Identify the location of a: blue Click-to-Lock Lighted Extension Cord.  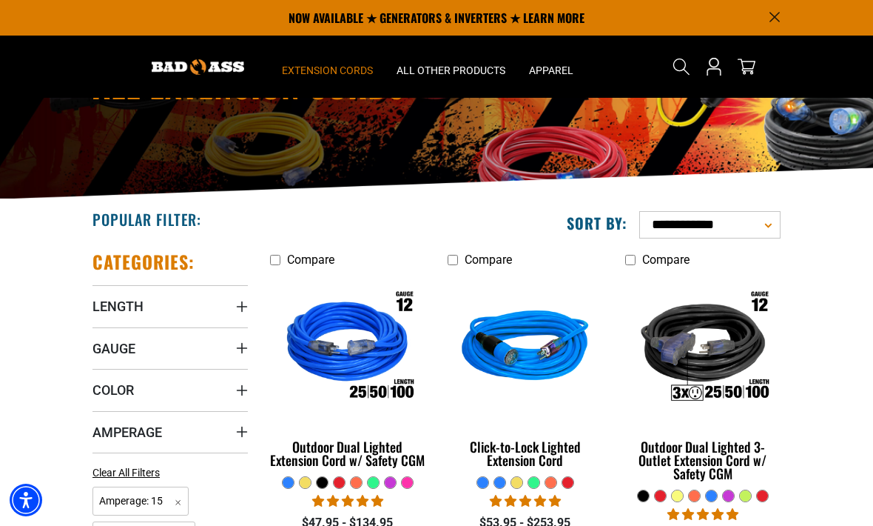
(526, 375).